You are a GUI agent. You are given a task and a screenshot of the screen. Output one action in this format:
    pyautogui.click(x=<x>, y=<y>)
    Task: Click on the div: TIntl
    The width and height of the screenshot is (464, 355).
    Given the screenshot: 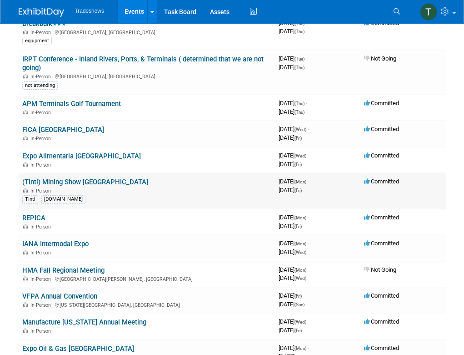 What is the action you would take?
    pyautogui.click(x=30, y=199)
    